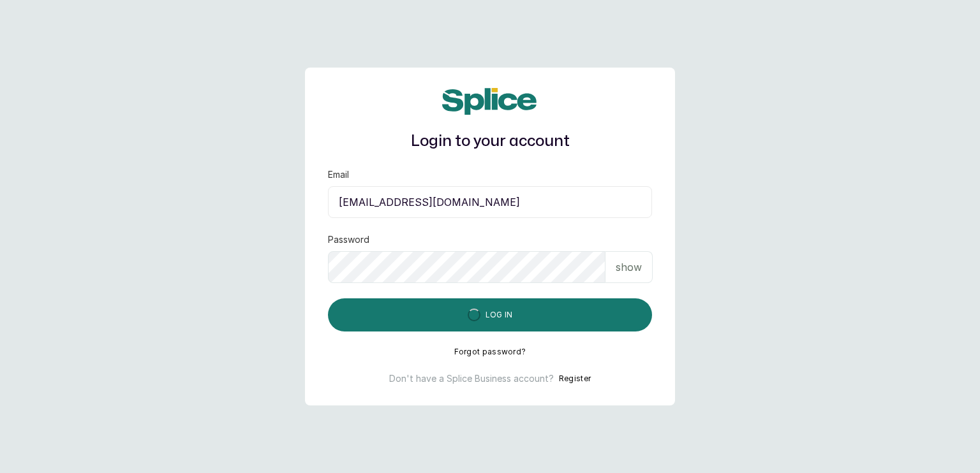 Image resolution: width=980 pixels, height=473 pixels. What do you see at coordinates (338, 174) in the screenshot?
I see `label: Email` at bounding box center [338, 174].